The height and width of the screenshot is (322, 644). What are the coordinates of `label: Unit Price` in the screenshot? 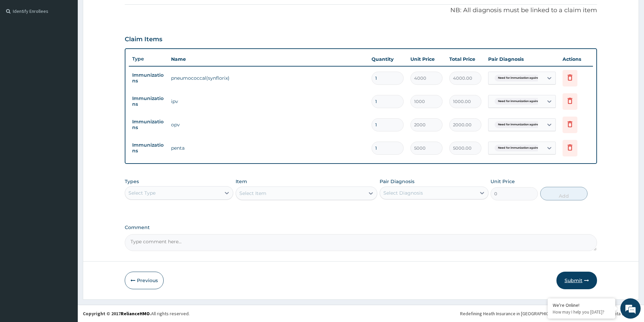 It's located at (503, 181).